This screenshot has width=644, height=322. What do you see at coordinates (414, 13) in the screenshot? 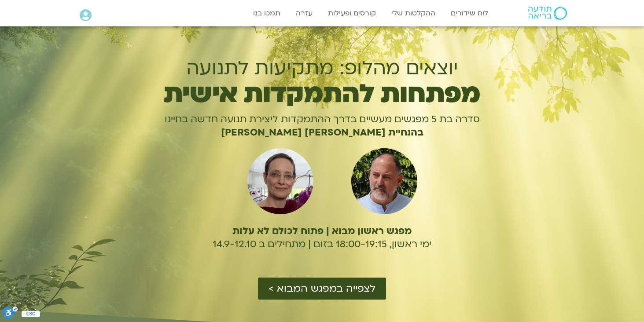
I see `a: ההקלטות שלי` at bounding box center [414, 13].